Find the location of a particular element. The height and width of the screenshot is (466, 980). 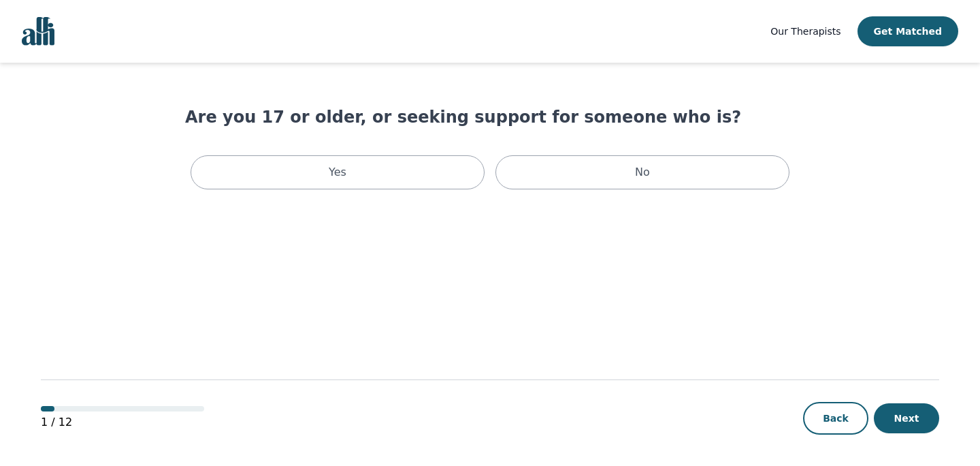

h1: Are you 17 or older, or seeking support for someone who is? is located at coordinates (490, 117).